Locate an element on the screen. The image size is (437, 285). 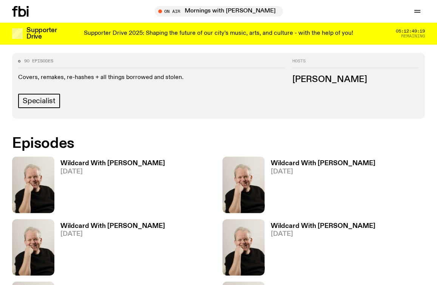
a: Specialist is located at coordinates (39, 101).